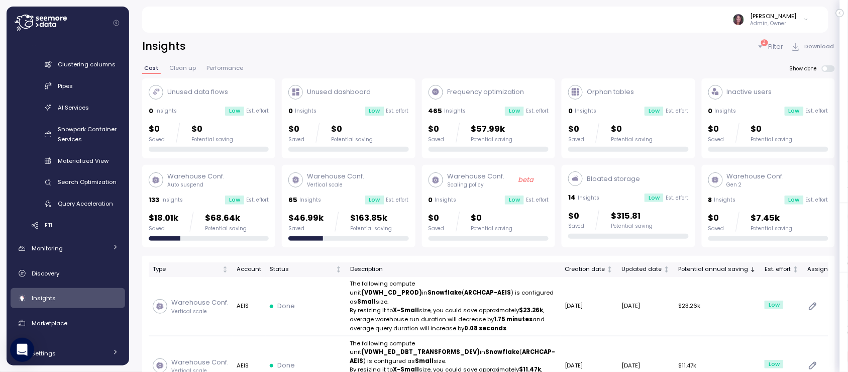  I want to click on p: Vertical scale, so click(200, 311).